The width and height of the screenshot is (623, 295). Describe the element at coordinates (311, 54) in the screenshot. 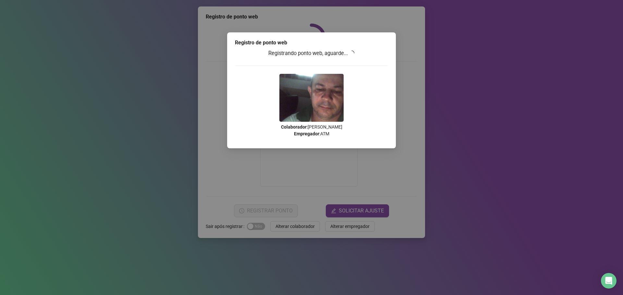

I see `h3: Registrando ponto web, aguarde...` at that location.